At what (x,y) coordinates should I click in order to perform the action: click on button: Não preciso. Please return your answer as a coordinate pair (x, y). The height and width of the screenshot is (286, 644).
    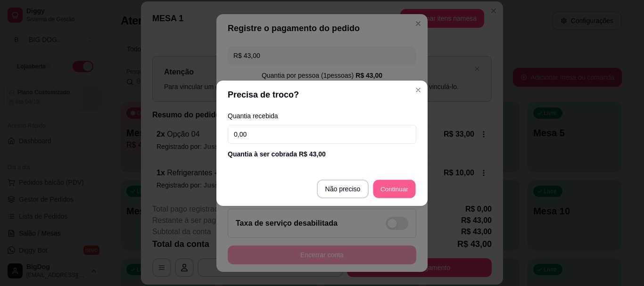
    Looking at the image, I should click on (343, 189).